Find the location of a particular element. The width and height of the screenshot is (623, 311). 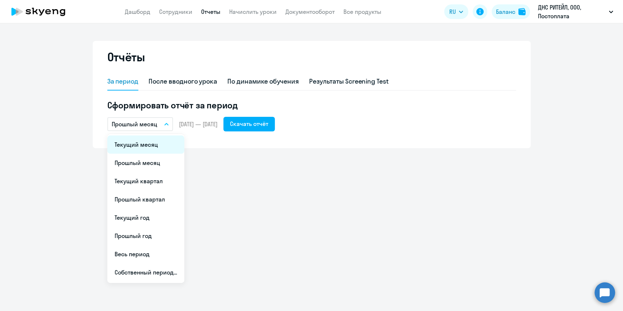

a: Сотрудники is located at coordinates (175, 12).